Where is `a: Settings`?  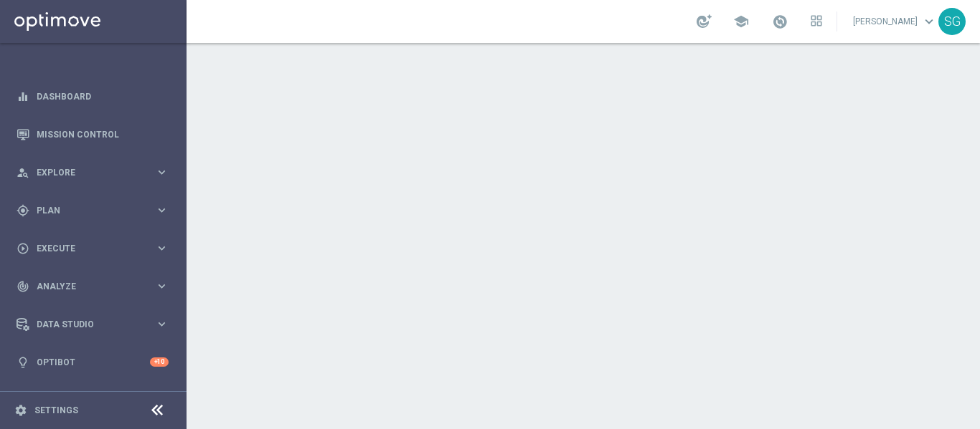 a: Settings is located at coordinates (56, 411).